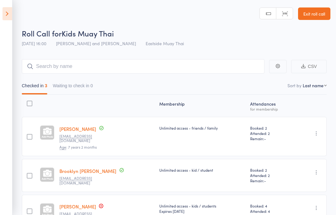 The width and height of the screenshot is (336, 215). What do you see at coordinates (80, 180) in the screenshot?
I see `small: kdh713@hotmail.com` at bounding box center [80, 180].